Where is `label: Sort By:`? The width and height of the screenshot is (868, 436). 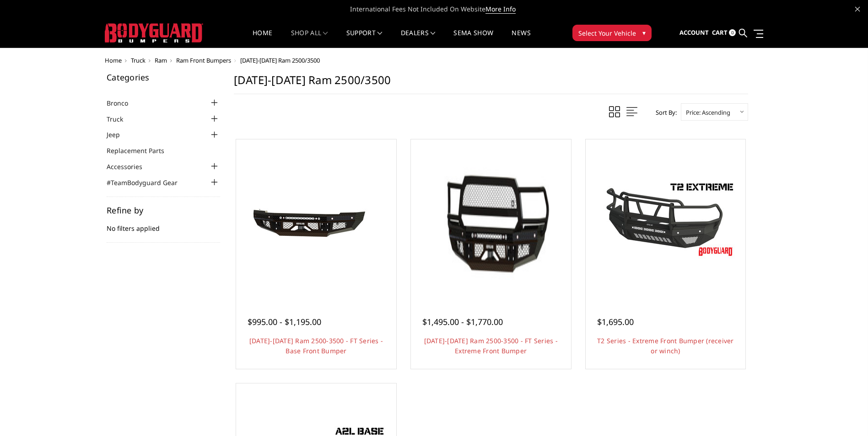
label: Sort By: is located at coordinates (664, 112).